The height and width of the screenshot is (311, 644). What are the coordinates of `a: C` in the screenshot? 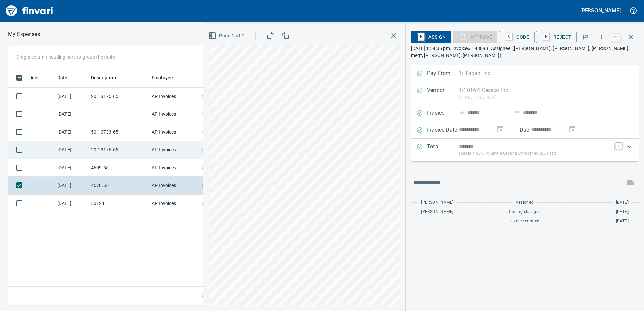 It's located at (509, 37).